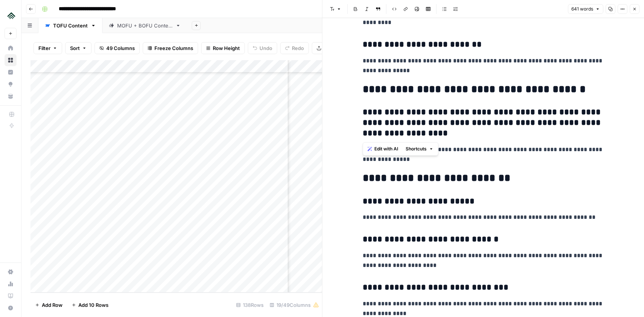  What do you see at coordinates (90, 305) in the screenshot?
I see `button: Add 10 Rows` at bounding box center [90, 305].